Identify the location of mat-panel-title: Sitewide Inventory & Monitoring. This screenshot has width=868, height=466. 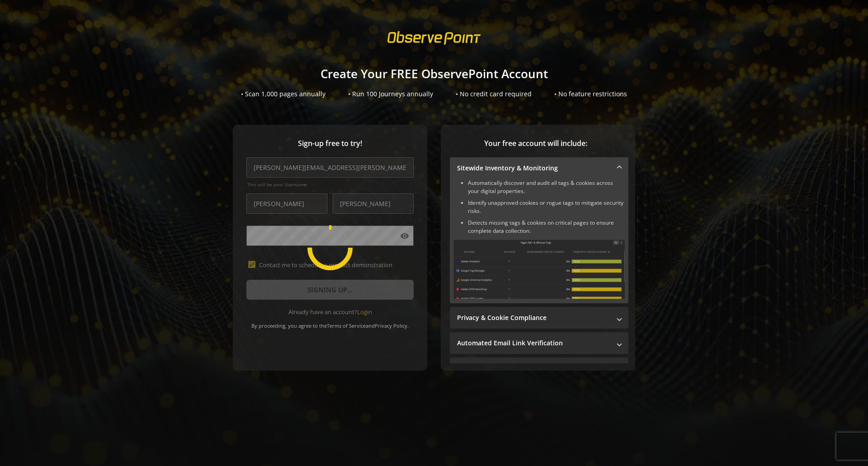
(534, 168).